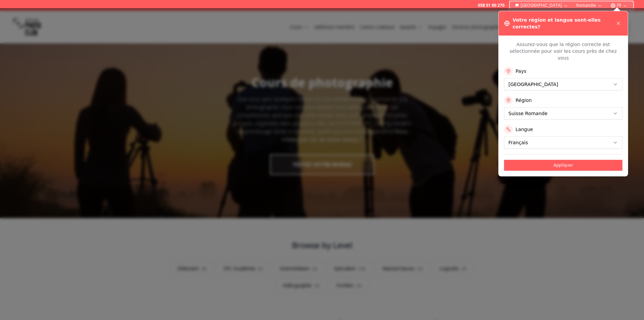 This screenshot has height=320, width=644. I want to click on a: 058 51 00 270, so click(491, 5).